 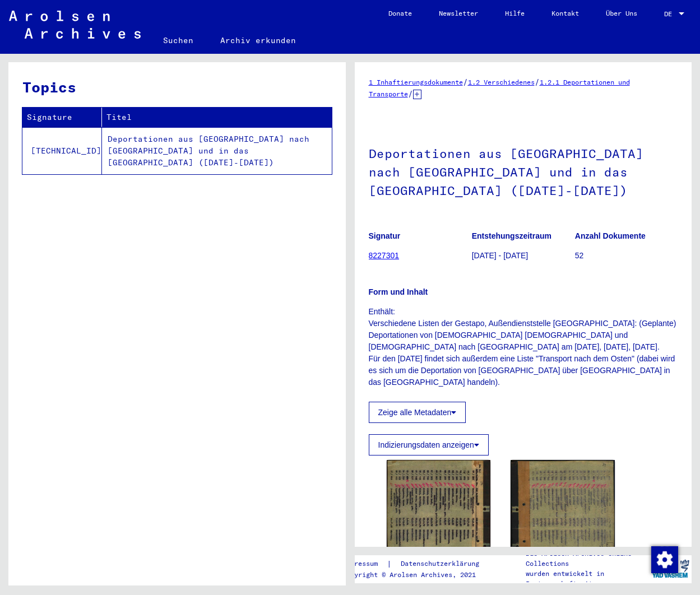 I want to click on p: wurden entwickelt in Partnerschaft mit, so click(x=588, y=579).